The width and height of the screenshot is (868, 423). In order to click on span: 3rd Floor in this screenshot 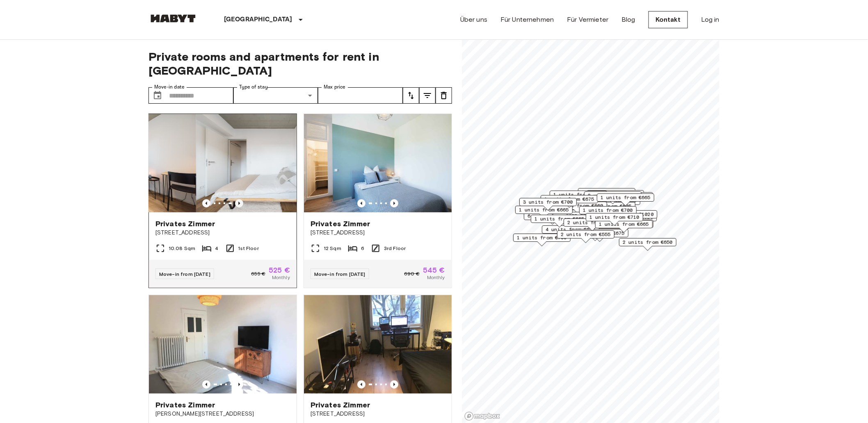, I will do `click(395, 249)`.